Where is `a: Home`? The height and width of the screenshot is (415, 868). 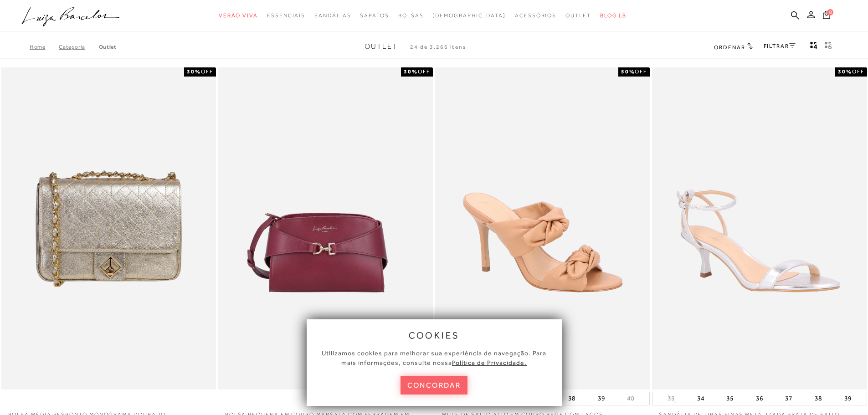 a: Home is located at coordinates (44, 47).